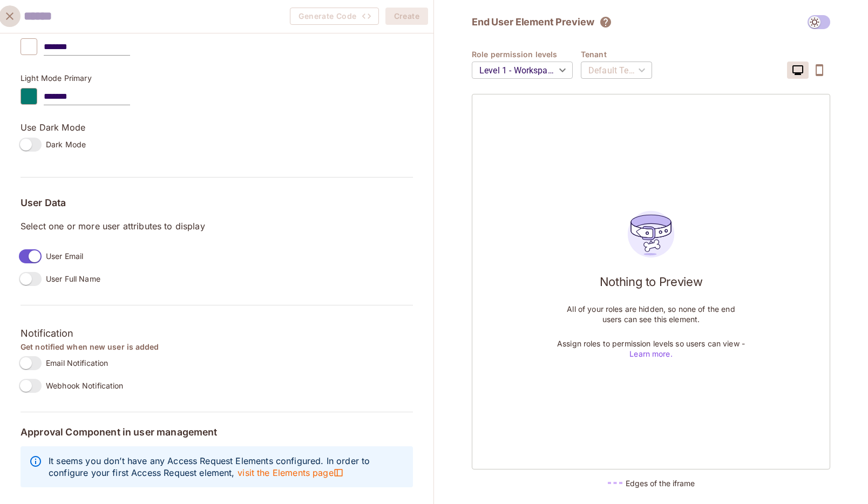  I want to click on p: It seems you don’t have any Access Request Elements configured. In order to configure your first ..., so click(226, 466).